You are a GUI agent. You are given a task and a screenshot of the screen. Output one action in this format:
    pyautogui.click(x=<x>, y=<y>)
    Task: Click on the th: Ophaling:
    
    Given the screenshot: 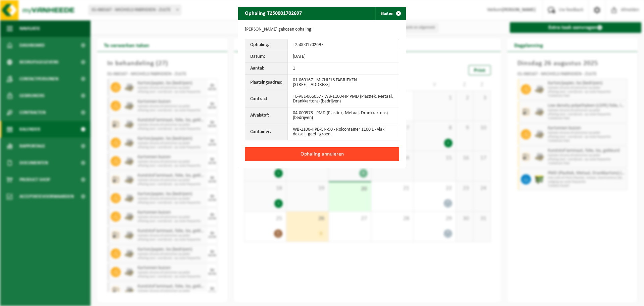 What is the action you would take?
    pyautogui.click(x=266, y=45)
    